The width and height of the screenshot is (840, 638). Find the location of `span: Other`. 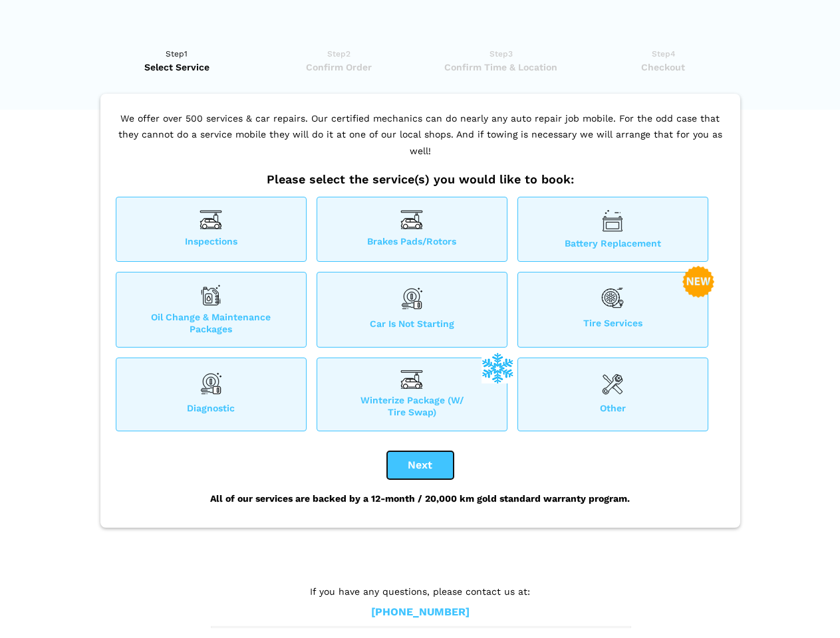

span: Other is located at coordinates (613, 410).